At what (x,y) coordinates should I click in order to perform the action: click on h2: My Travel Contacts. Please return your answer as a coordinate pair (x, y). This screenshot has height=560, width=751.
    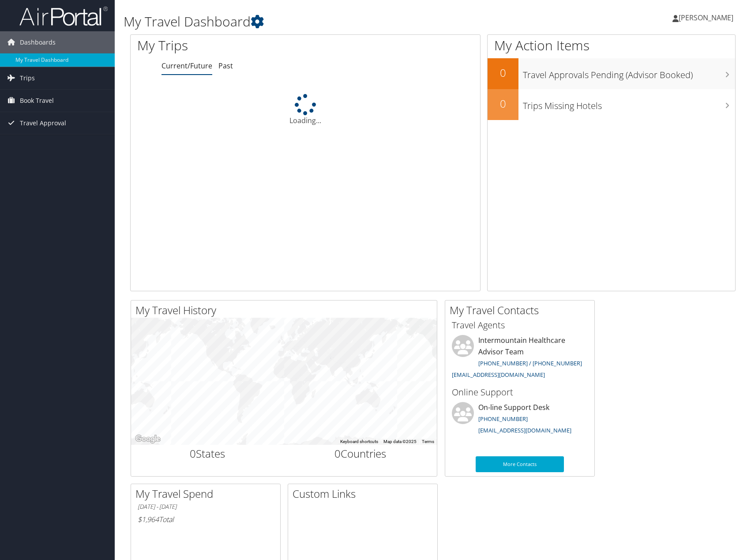
    Looking at the image, I should click on (522, 310).